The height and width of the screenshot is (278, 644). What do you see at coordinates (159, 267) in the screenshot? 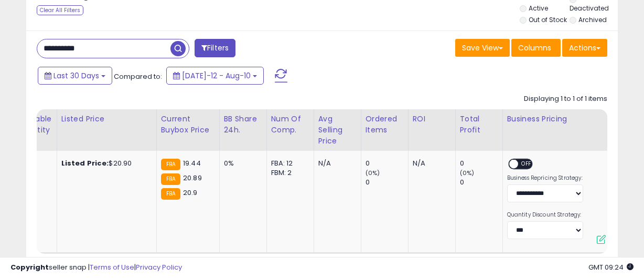
I see `a: Privacy Policy` at bounding box center [159, 267].